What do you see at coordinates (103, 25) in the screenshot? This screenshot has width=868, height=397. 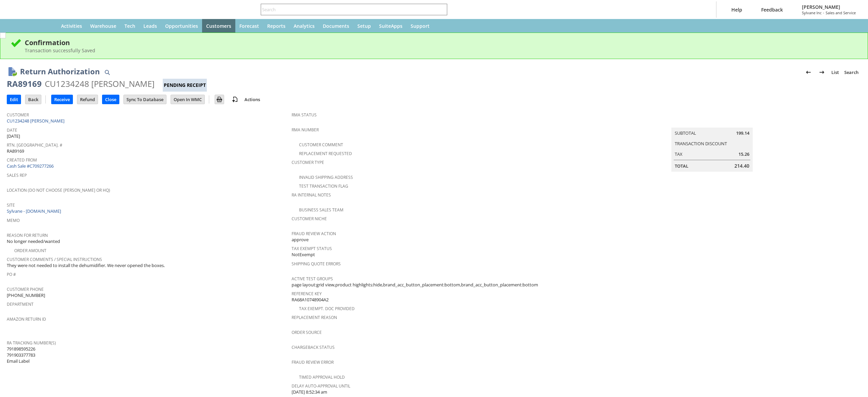 I see `span: Warehouse` at bounding box center [103, 25].